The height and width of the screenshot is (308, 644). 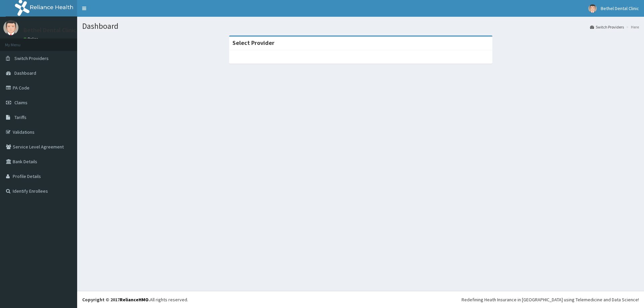 I want to click on a: RelianceHMO, so click(x=134, y=300).